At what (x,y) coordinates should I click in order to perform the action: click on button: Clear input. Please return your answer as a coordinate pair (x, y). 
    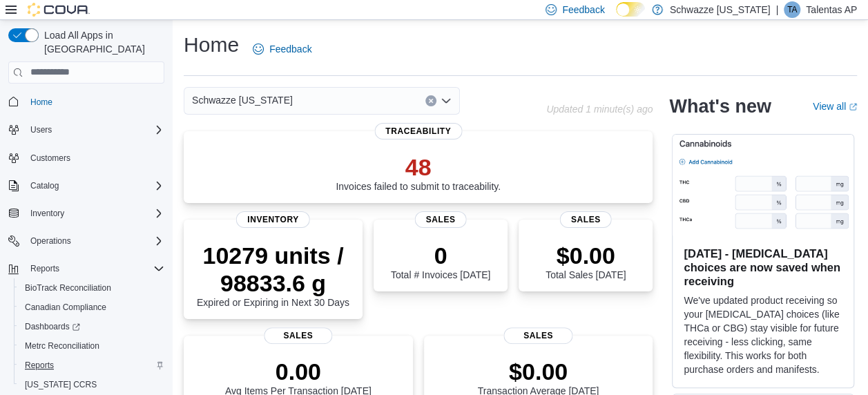
    Looking at the image, I should click on (431, 101).